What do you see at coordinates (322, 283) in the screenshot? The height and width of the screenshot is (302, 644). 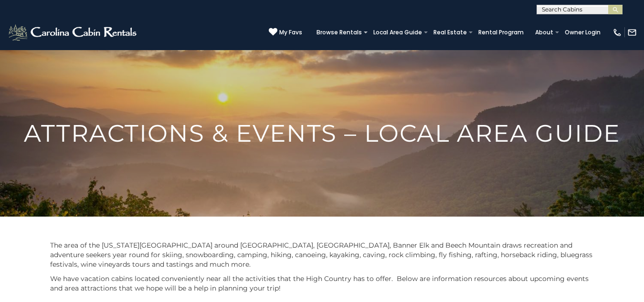 I see `p: We have vacation cabins located conveniently near all the activities that the High Country has to...` at bounding box center [322, 283].